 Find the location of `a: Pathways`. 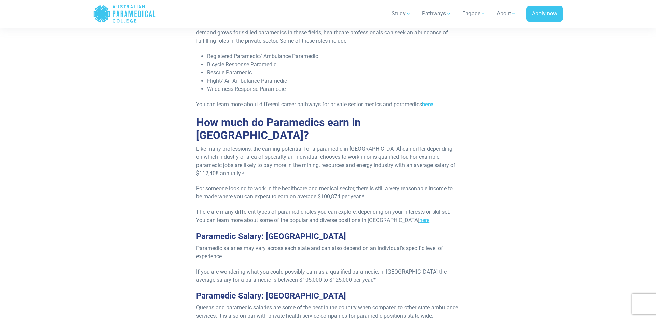

a: Pathways is located at coordinates (437, 14).